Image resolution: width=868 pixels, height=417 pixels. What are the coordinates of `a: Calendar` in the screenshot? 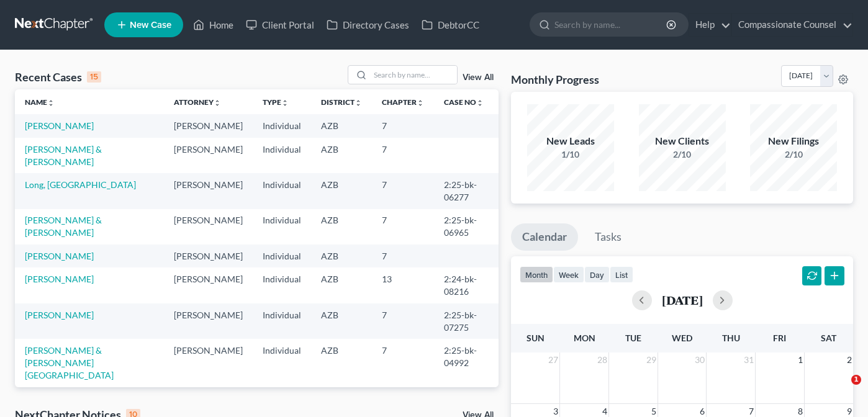 It's located at (545, 237).